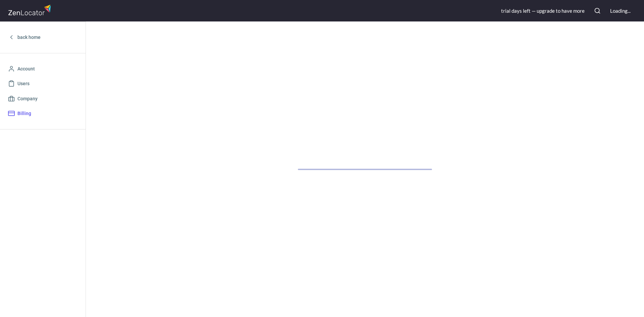  Describe the element at coordinates (29, 37) in the screenshot. I see `span: back home` at that location.